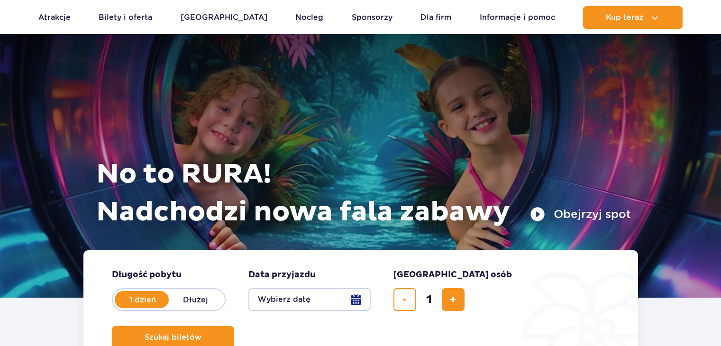 The height and width of the screenshot is (346, 721). Describe the element at coordinates (55, 18) in the screenshot. I see `a: Atrakcje` at that location.